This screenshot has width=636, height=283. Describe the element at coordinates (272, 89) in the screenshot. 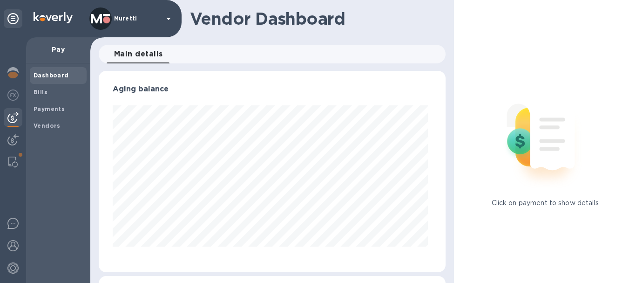

I see `h3: Aging balance` at that location.